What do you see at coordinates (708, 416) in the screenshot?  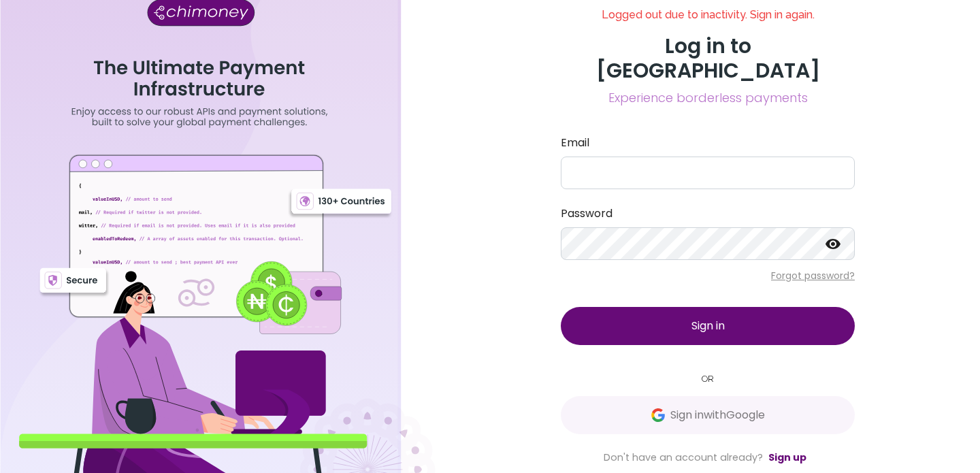 I see `button: GoogleSign inwithGoogle` at bounding box center [708, 416].